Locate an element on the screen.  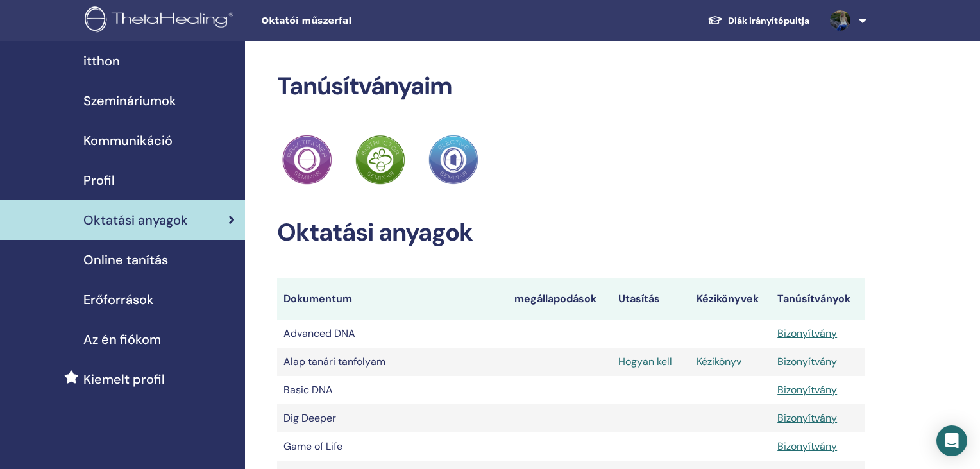
a: Hogyan kell is located at coordinates (645, 361).